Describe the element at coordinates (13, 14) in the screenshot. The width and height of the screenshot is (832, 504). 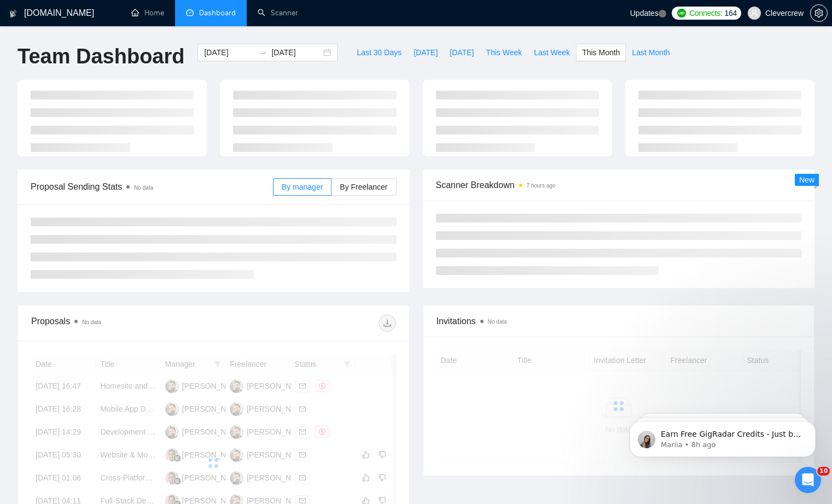
I see `img: logo` at that location.